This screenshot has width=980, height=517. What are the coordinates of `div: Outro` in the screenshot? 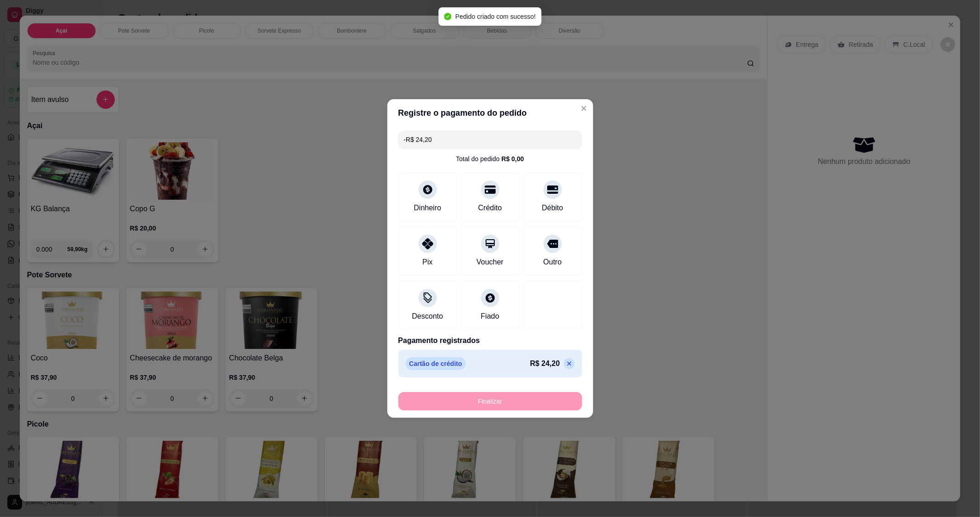 It's located at (552, 262).